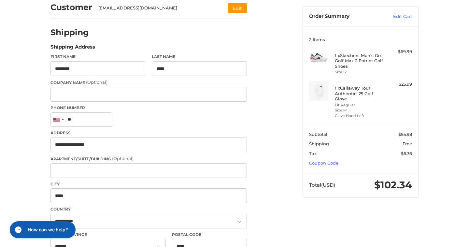 The width and height of the screenshot is (469, 247). I want to click on label: Company Name, so click(148, 82).